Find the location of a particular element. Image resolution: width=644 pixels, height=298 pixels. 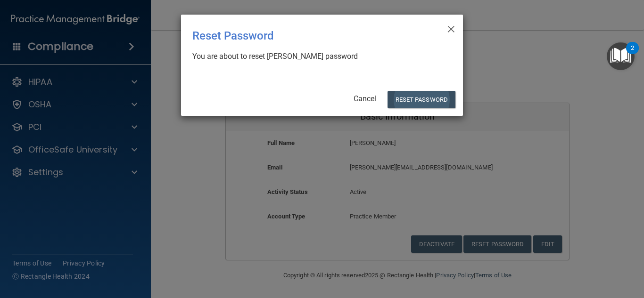

div: Reset Password is located at coordinates (303, 36).